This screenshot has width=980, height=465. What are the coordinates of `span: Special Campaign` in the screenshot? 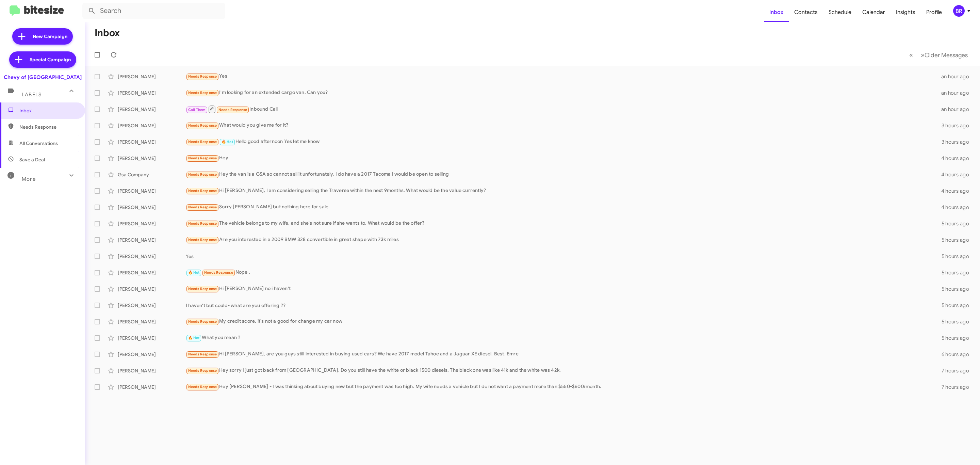 It's located at (50, 59).